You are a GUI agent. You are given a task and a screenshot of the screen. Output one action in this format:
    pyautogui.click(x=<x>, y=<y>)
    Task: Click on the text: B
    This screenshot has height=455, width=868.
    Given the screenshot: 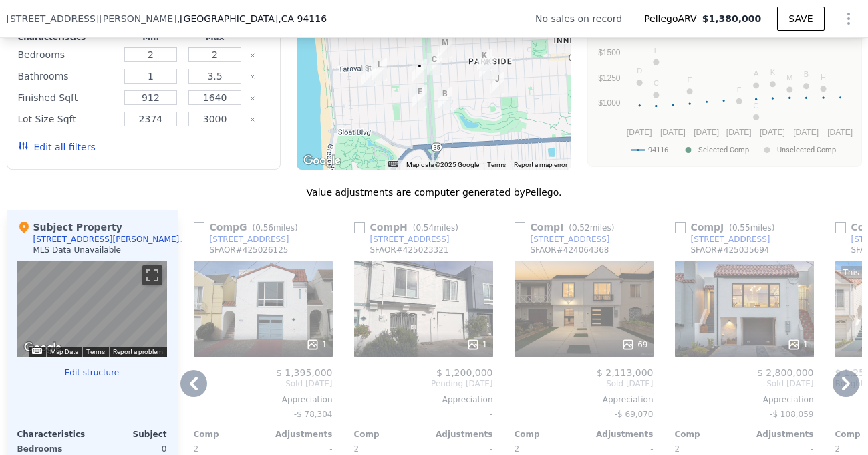 What is the action you would take?
    pyautogui.click(x=805, y=74)
    